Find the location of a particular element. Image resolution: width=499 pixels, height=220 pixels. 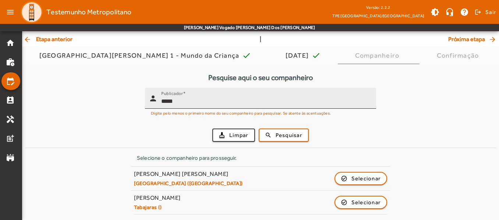

mat-icon: work_history is located at coordinates (10, 62).